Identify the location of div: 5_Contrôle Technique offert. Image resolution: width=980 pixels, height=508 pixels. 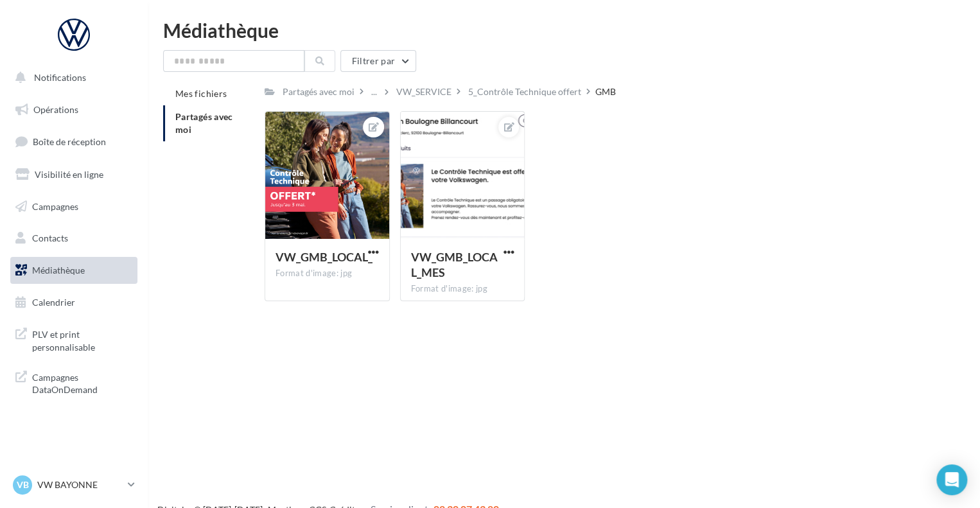
(525, 92).